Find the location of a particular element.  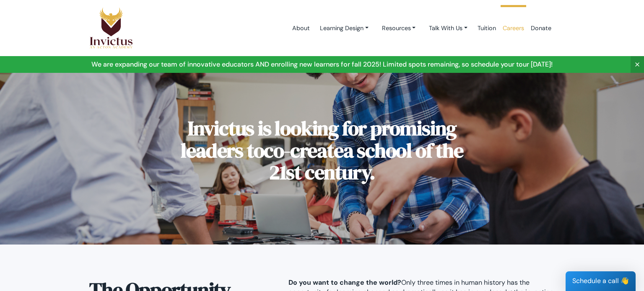

a: Learning Design is located at coordinates (344, 28).